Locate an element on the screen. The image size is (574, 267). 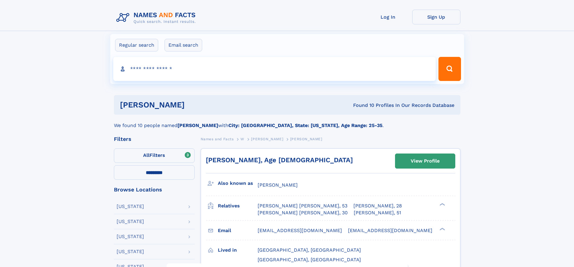
a: View Profile is located at coordinates (425, 161).